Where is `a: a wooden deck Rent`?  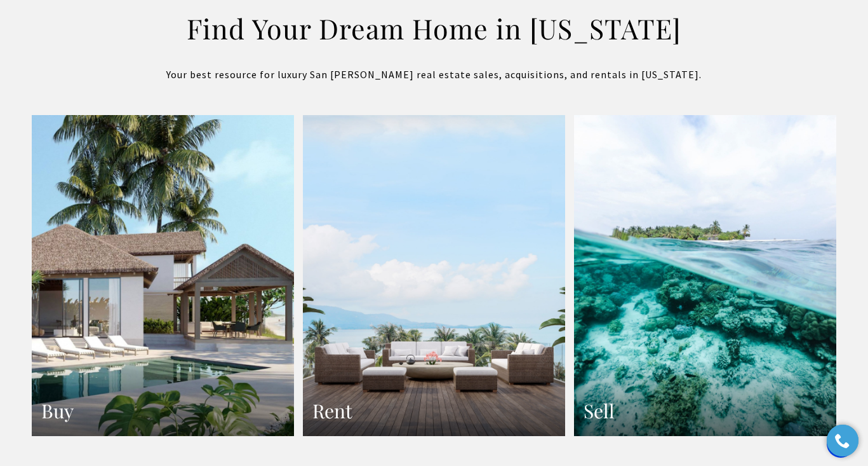
a: a wooden deck Rent is located at coordinates (434, 275).